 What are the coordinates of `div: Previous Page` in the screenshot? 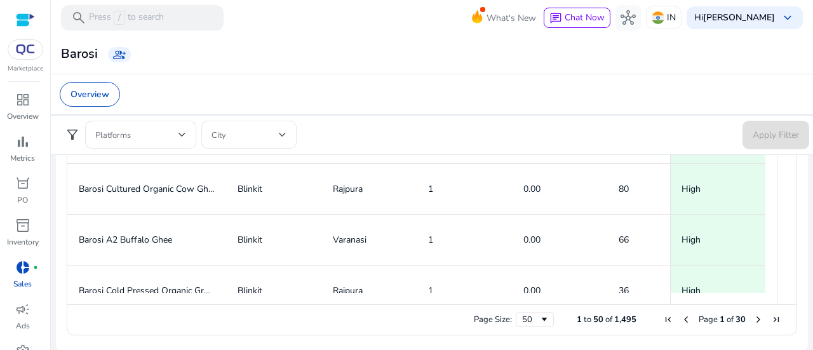 It's located at (686, 319).